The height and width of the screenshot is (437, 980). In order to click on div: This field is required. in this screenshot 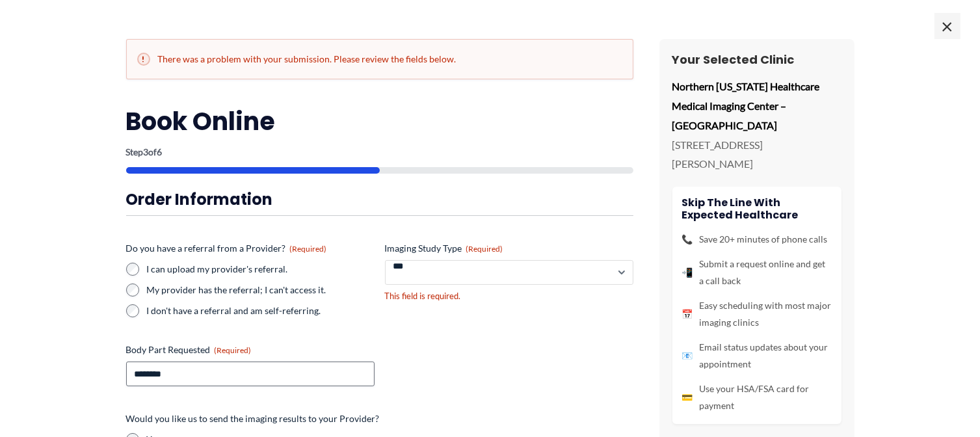, I will do `click(510, 295)`.